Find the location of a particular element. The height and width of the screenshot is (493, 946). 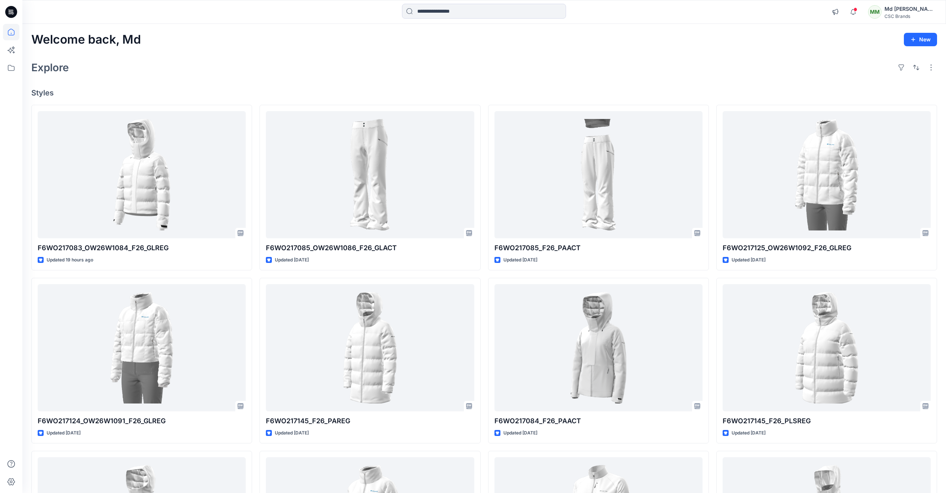

h2: Explore is located at coordinates (50, 67).